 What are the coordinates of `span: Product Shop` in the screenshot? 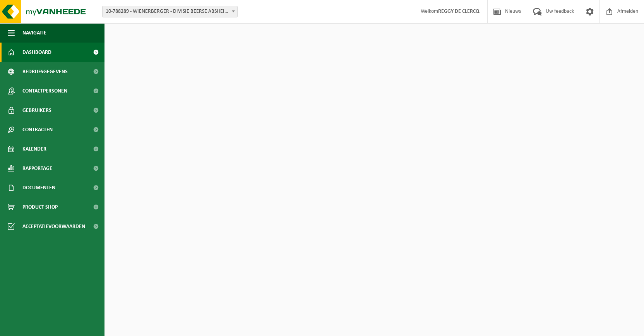 It's located at (40, 207).